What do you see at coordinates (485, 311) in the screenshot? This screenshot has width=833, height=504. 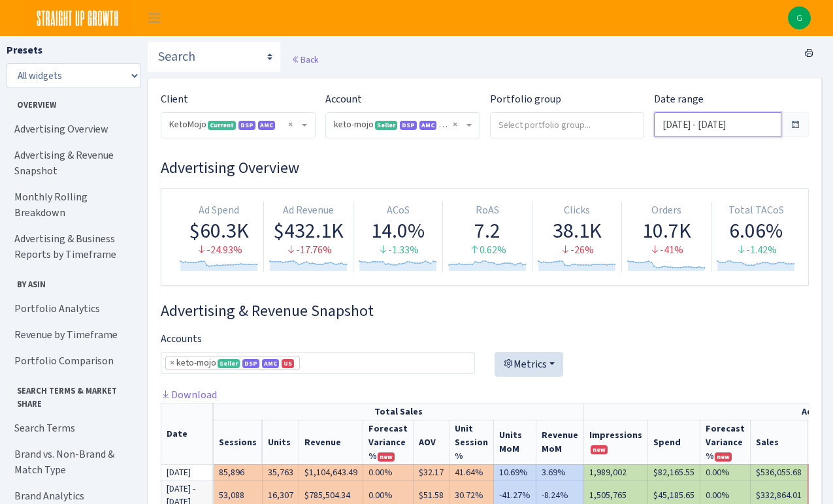 I see `h3: Widget #2` at bounding box center [485, 311].